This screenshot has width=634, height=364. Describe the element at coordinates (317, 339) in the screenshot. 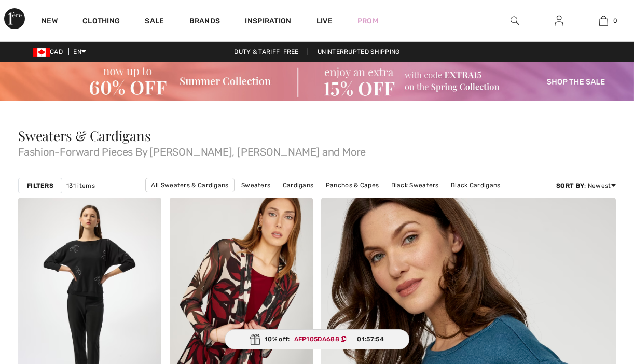

I see `div: 10% off:` at that location.